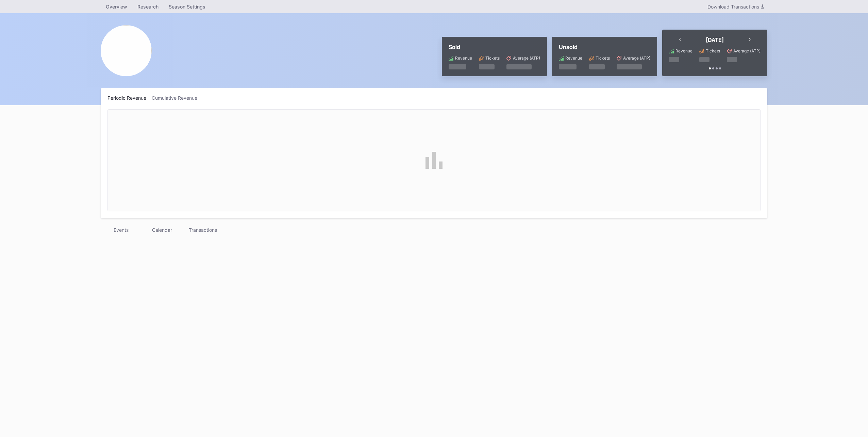 The height and width of the screenshot is (437, 868). Describe the element at coordinates (121, 229) in the screenshot. I see `div: Events` at that location.